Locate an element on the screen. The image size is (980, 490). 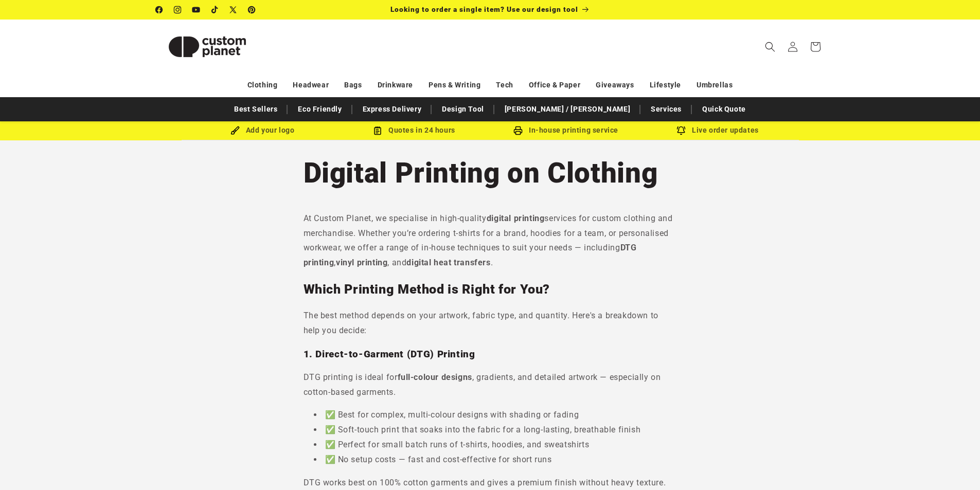
h1: Digital Printing on Clothing is located at coordinates (490, 172).